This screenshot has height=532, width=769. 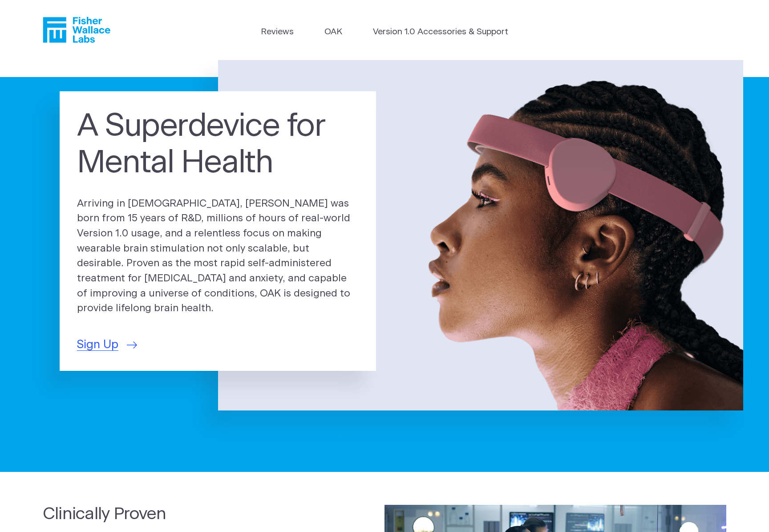 What do you see at coordinates (107, 345) in the screenshot?
I see `a: Sign Up` at bounding box center [107, 345].